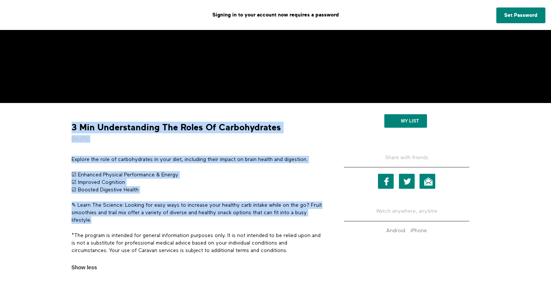  What do you see at coordinates (418, 231) in the screenshot?
I see `strong: iPhone` at bounding box center [418, 231].